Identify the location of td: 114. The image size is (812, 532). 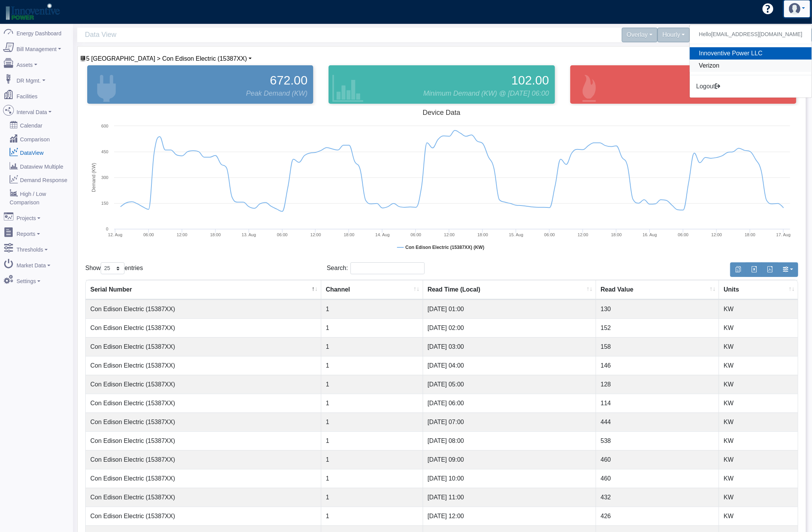
(657, 403).